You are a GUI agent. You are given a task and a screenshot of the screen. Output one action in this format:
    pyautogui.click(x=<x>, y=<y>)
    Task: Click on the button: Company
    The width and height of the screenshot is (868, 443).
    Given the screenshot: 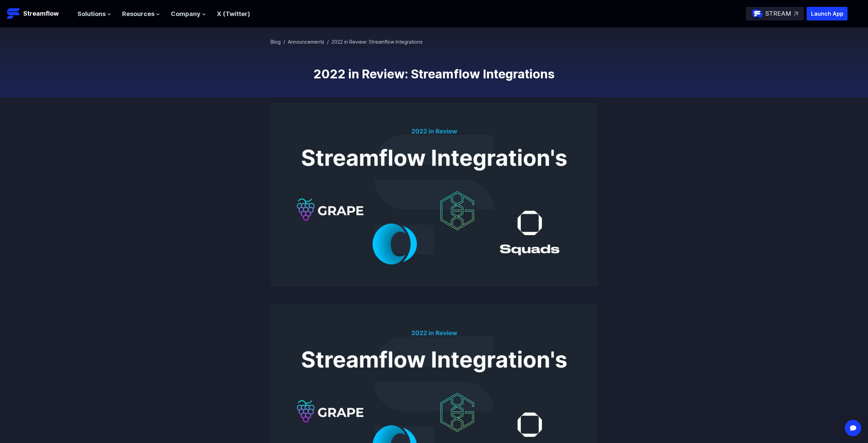 What is the action you would take?
    pyautogui.click(x=188, y=14)
    